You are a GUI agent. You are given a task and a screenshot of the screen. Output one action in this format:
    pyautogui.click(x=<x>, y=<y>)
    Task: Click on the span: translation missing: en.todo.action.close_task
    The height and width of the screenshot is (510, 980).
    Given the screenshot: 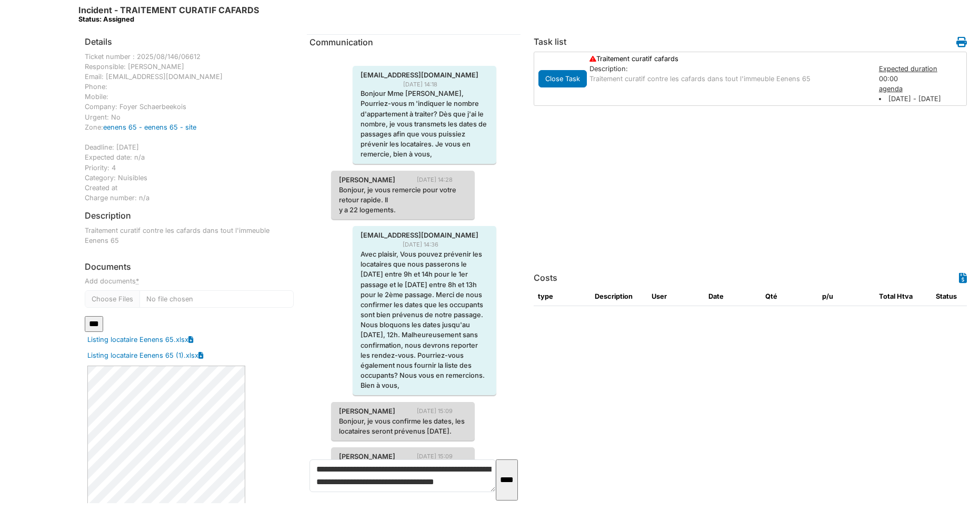 What is the action you would take?
    pyautogui.click(x=563, y=78)
    